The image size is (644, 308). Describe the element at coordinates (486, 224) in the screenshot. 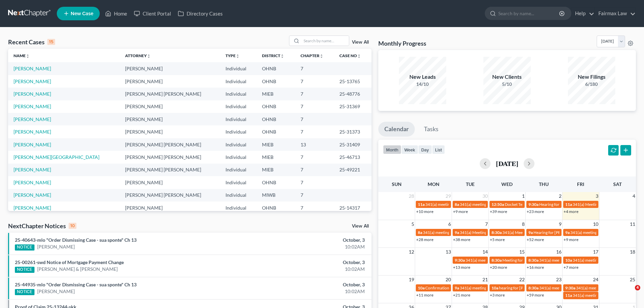

I see `span: 7` at that location.